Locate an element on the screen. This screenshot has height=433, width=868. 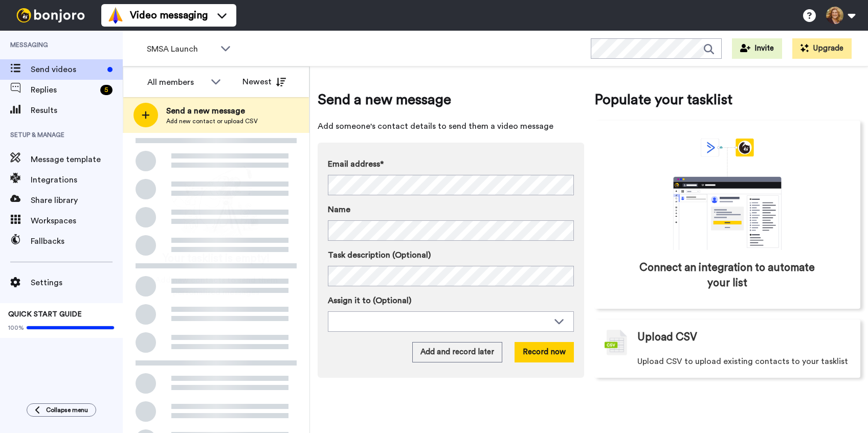
button: Record now is located at coordinates (544, 352).